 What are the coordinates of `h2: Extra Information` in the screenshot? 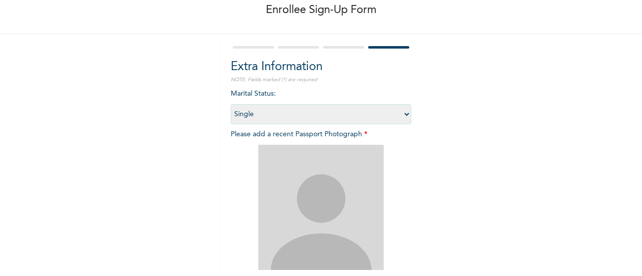 It's located at (321, 67).